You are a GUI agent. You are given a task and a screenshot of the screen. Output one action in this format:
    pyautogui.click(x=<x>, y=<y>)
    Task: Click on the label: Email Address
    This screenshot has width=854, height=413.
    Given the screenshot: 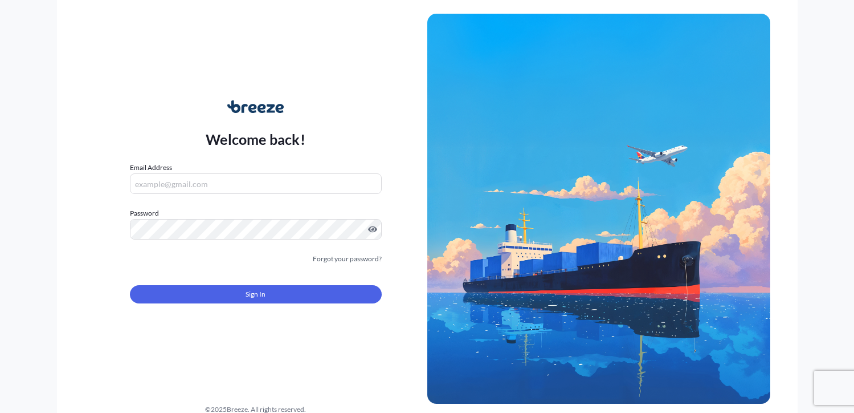 What is the action you would take?
    pyautogui.click(x=151, y=168)
    